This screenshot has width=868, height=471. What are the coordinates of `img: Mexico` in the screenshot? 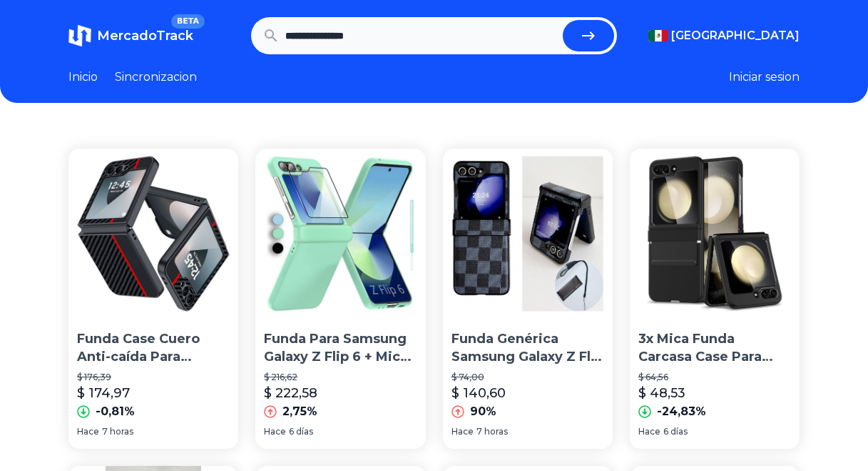 It's located at (658, 35).